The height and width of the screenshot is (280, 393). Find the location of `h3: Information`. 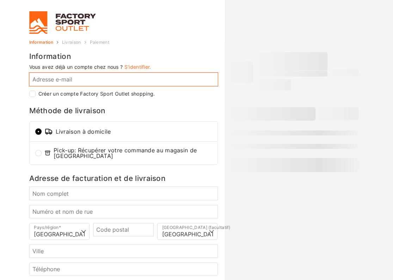

h3: Information is located at coordinates (124, 56).